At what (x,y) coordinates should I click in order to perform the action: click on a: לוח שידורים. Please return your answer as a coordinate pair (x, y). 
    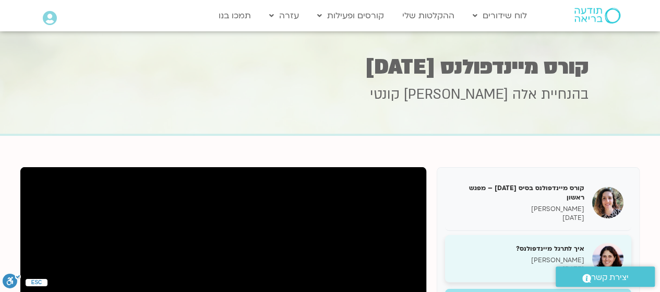
    Looking at the image, I should click on (500, 16).